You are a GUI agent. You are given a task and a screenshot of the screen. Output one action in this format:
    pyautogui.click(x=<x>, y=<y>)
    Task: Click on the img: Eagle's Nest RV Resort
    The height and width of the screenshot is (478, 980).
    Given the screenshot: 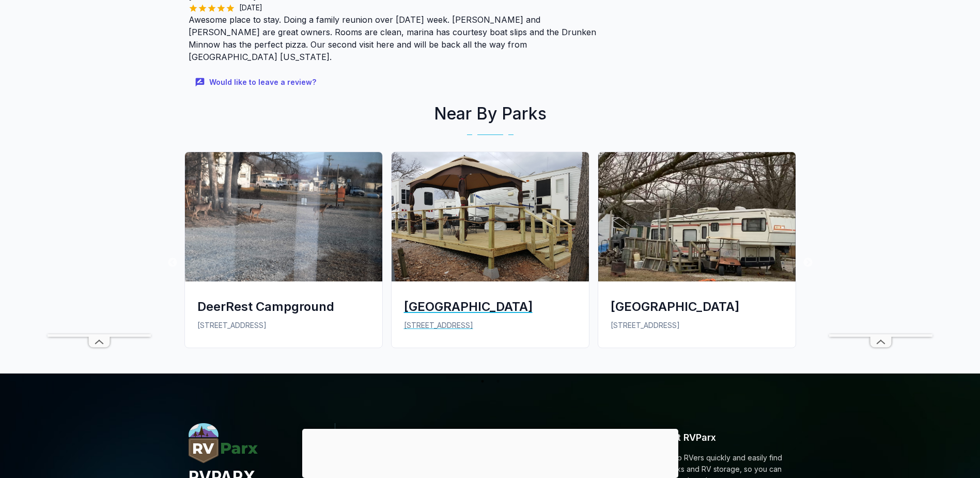 What is the action you would take?
    pyautogui.click(x=697, y=217)
    